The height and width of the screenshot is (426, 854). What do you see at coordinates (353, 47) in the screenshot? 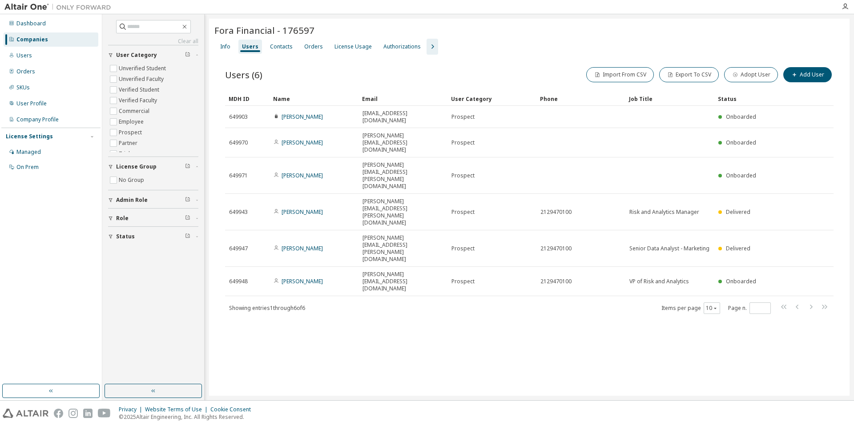
I see `div: License Usage` at bounding box center [353, 47].